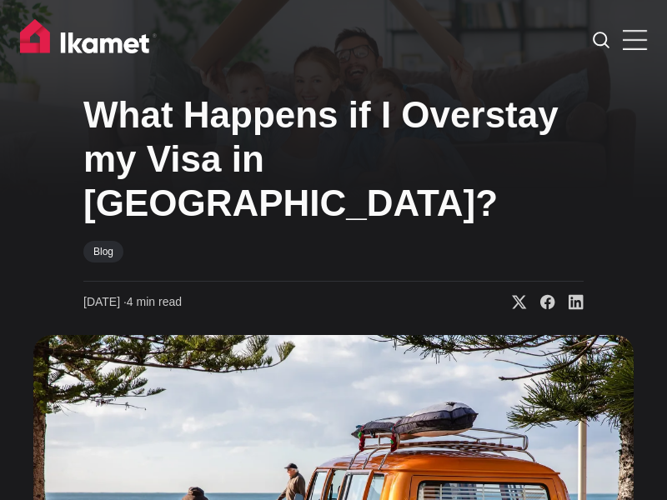 Image resolution: width=667 pixels, height=500 pixels. Describe the element at coordinates (570, 303) in the screenshot. I see `a: Share on Linkedin` at that location.